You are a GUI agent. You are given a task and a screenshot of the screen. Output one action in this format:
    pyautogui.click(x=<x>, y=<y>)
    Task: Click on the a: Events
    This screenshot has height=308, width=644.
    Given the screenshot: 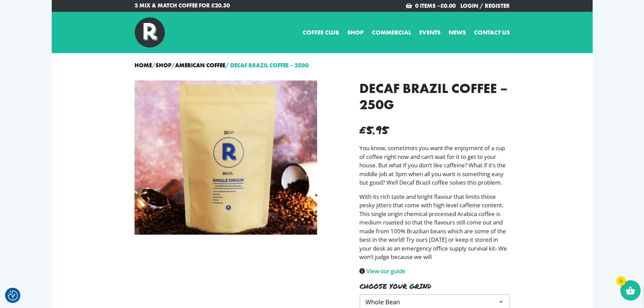 What is the action you would take?
    pyautogui.click(x=430, y=32)
    